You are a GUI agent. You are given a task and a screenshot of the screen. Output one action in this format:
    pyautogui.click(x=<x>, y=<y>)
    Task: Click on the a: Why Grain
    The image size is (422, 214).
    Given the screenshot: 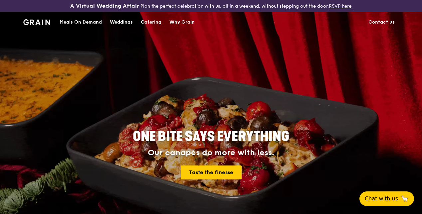 What is the action you would take?
    pyautogui.click(x=182, y=22)
    